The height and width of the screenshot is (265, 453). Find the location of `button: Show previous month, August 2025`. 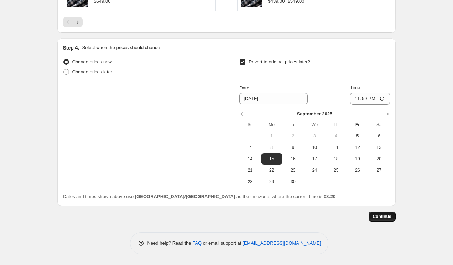

button: Show previous month, August 2025 is located at coordinates (243, 114).